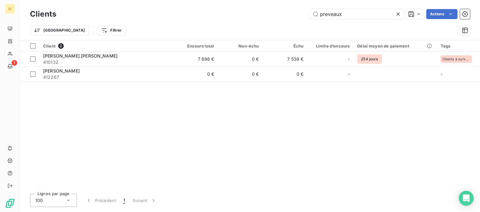 The width and height of the screenshot is (480, 212). What do you see at coordinates (369, 59) in the screenshot?
I see `span: 254 jours` at bounding box center [369, 59].